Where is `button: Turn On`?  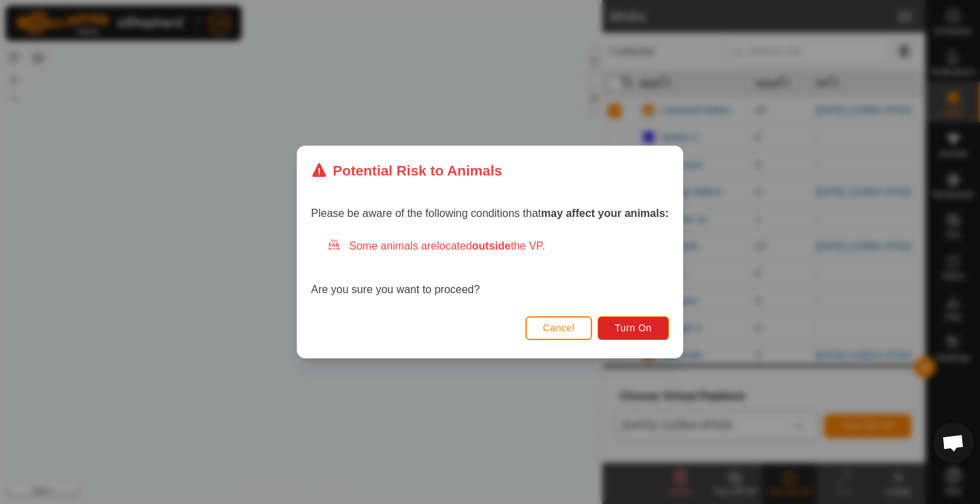 button: Turn On is located at coordinates (633, 327).